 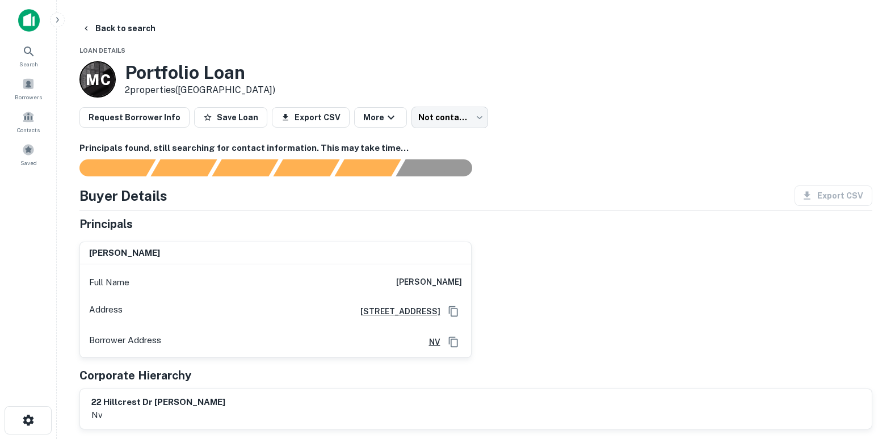 I want to click on p: M C, so click(x=98, y=79).